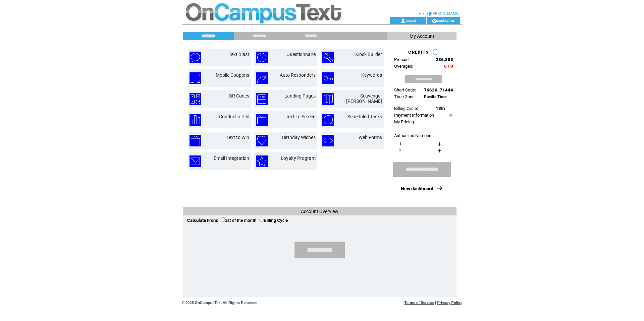 The height and width of the screenshot is (321, 644). Describe the element at coordinates (239, 96) in the screenshot. I see `a: QR Codes` at that location.